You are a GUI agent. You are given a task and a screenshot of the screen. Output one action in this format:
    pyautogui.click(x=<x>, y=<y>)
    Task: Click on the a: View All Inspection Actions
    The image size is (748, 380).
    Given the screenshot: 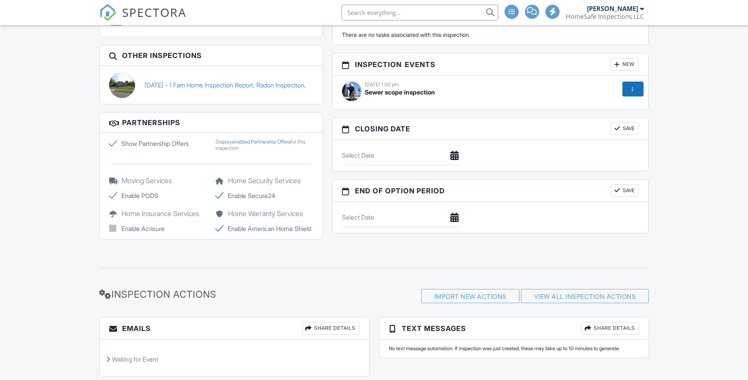 What is the action you would take?
    pyautogui.click(x=585, y=297)
    